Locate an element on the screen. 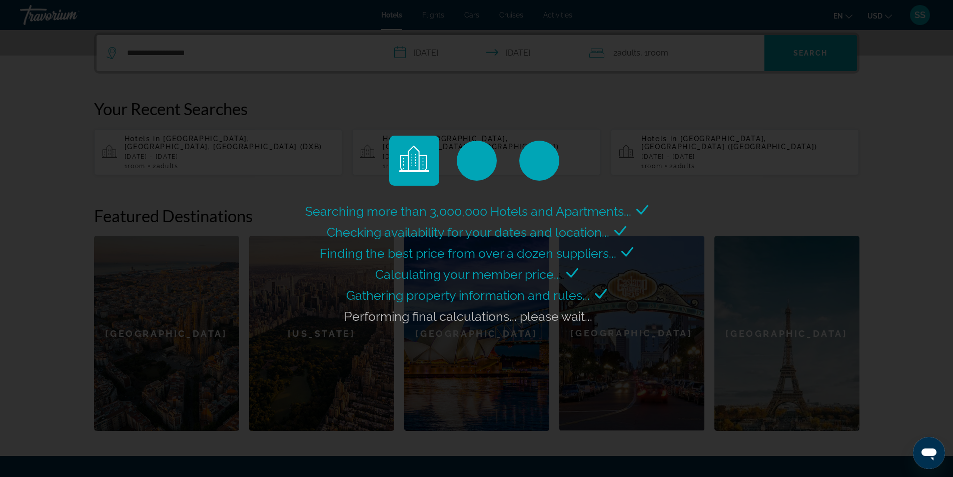 The width and height of the screenshot is (953, 477). span: Finding the best price from over a dozen suppliers... is located at coordinates (468, 253).